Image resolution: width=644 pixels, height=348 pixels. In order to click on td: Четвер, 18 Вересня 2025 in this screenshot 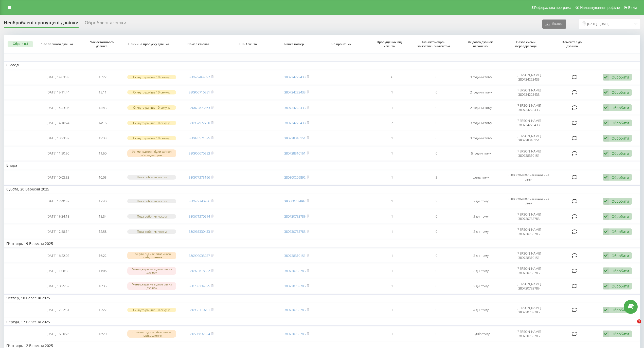, I will do `click(322, 298)`.